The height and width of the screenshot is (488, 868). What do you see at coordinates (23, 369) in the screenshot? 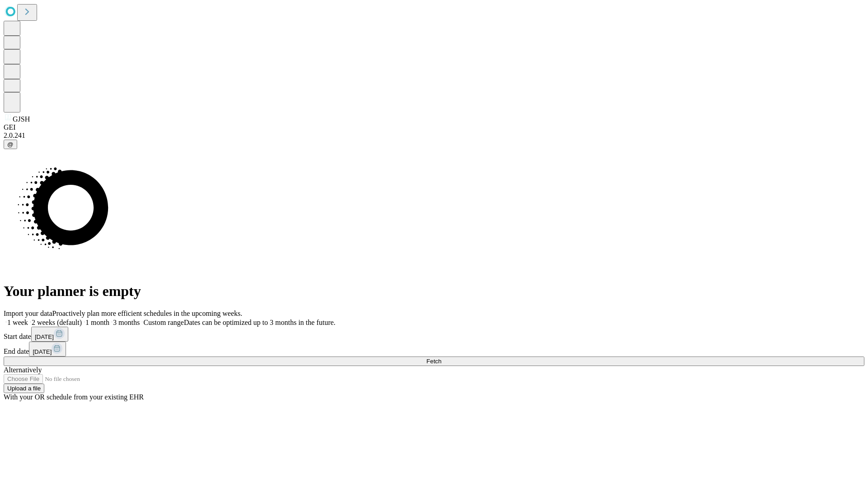
I see `span: Alternatively` at bounding box center [23, 369].